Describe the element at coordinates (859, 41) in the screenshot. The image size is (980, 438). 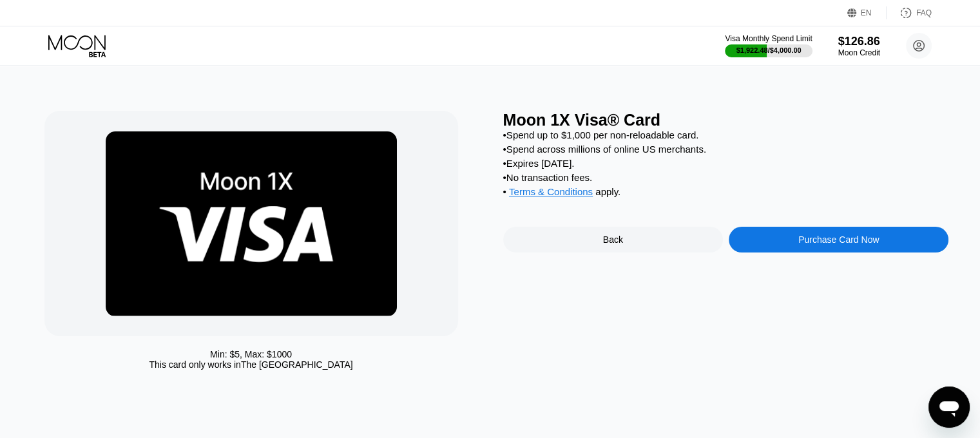
I see `div: $126.86` at that location.